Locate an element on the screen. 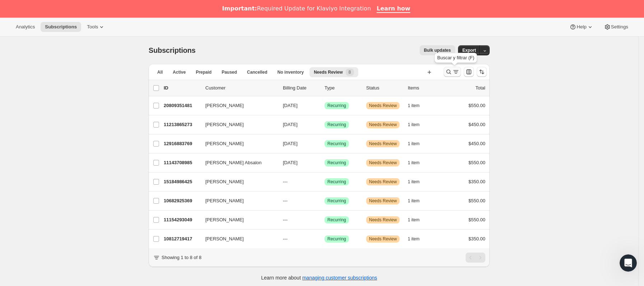  p: 15184986425 is located at coordinates (182, 182).